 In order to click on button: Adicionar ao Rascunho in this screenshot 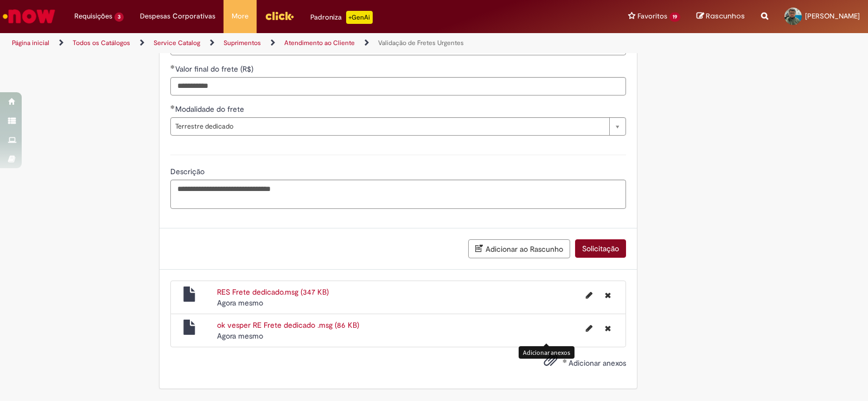, I will do `click(519, 248)`.